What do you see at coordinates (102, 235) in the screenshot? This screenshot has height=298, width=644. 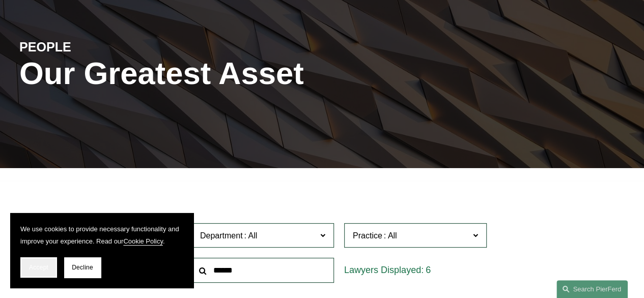 I see `p: We use cookies to provide necessary functionality and improve your experience. Read our .` at bounding box center [102, 235].